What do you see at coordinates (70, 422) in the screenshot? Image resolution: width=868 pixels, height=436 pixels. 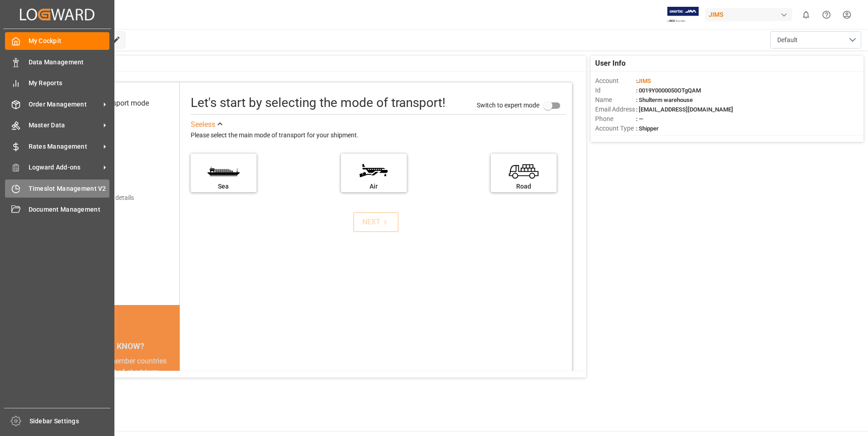 I see `span: Sidebar Settings` at bounding box center [70, 422].